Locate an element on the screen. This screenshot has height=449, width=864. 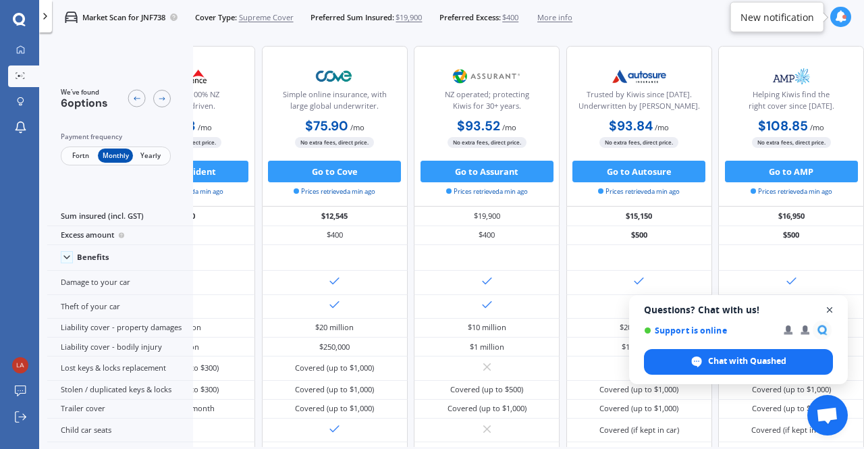
div: Lost keys & locks replacement is located at coordinates (120, 368).